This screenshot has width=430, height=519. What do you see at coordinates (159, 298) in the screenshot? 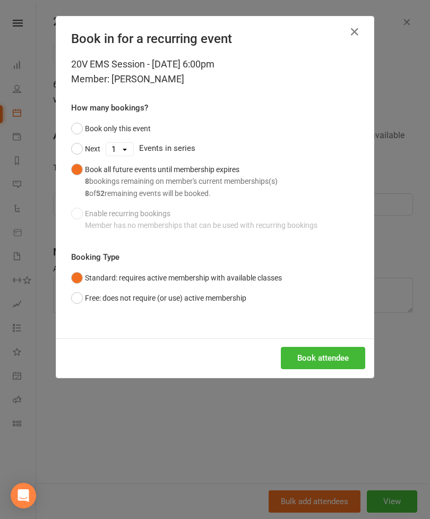
I see `button: Free: does not require (or use) active membership` at bounding box center [159, 298].